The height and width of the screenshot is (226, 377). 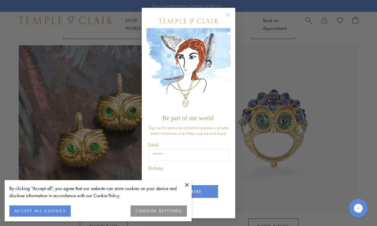 What do you see at coordinates (156, 168) in the screenshot?
I see `span: Birthday` at bounding box center [156, 168].